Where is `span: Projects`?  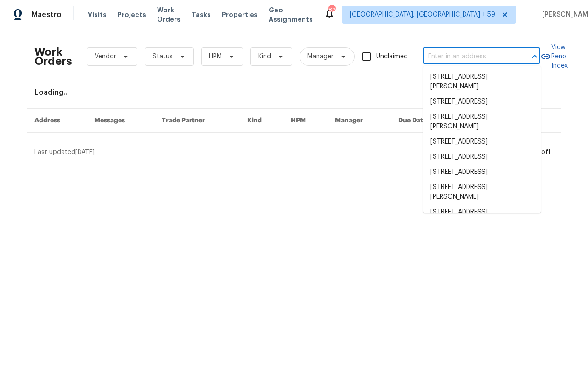
span: Projects is located at coordinates (132, 14).